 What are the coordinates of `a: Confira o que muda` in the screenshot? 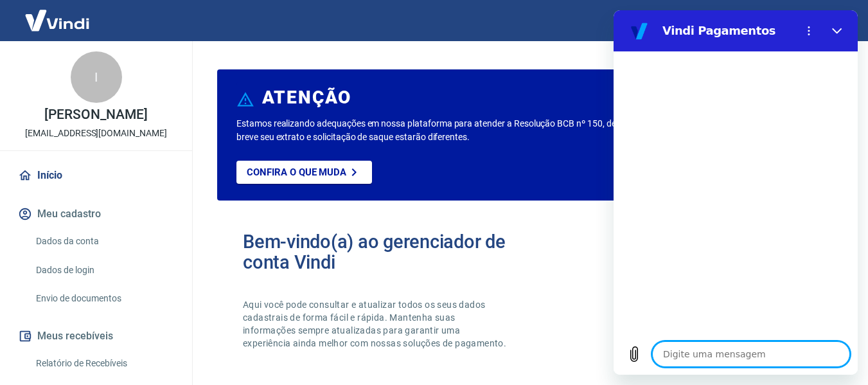 It's located at (304, 172).